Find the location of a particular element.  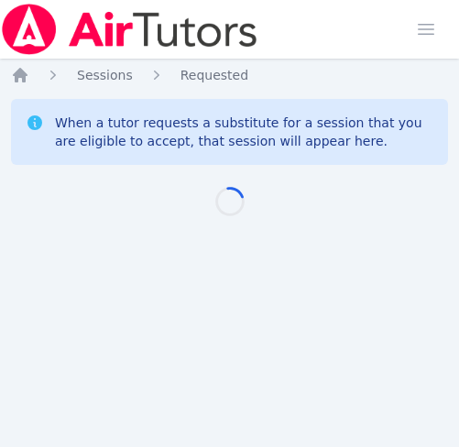

span: Sessions is located at coordinates (104, 75).